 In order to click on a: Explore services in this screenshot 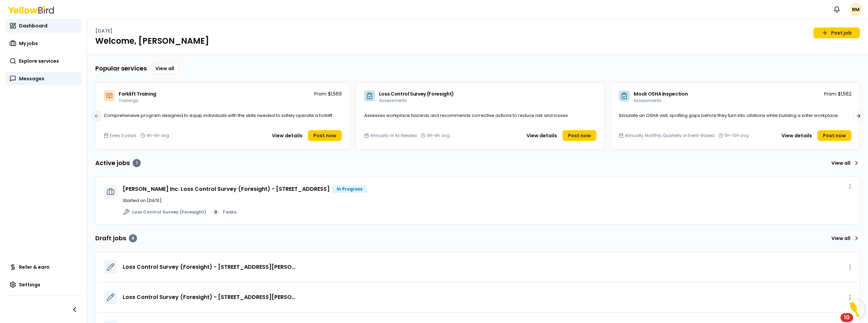, I will do `click(43, 61)`.